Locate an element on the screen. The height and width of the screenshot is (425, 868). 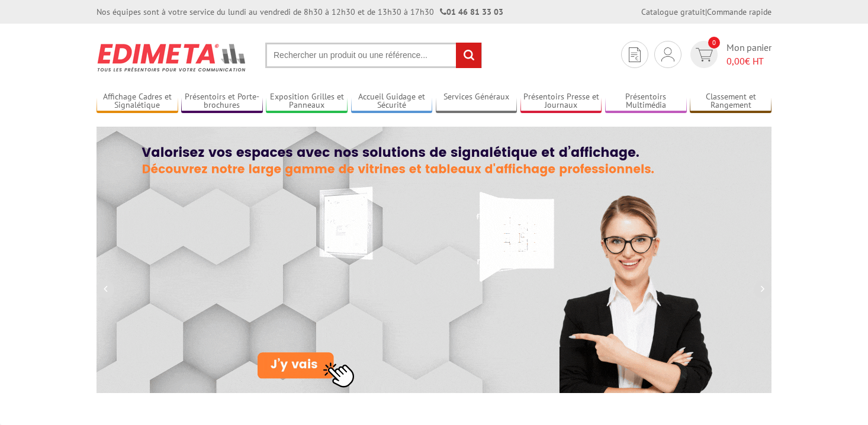
img: Présentoir, panneau, stand - Edimeta - PLV, affichage, mobilier bureau, entreprise is located at coordinates (171, 57).